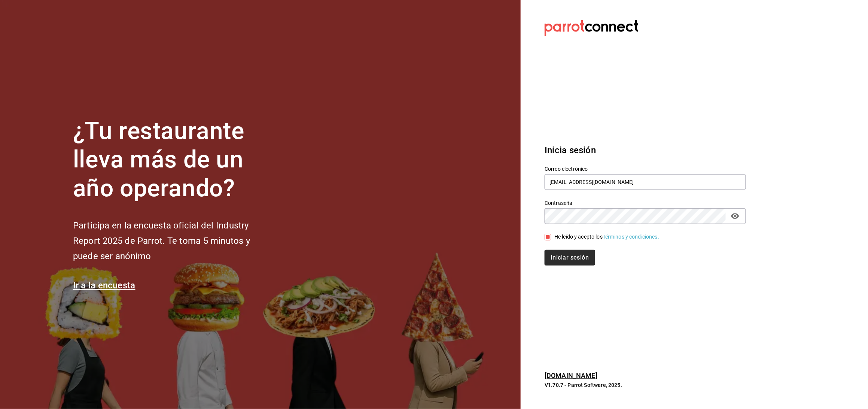  What do you see at coordinates (645, 169) in the screenshot?
I see `label: Correo electrónico` at bounding box center [645, 169].